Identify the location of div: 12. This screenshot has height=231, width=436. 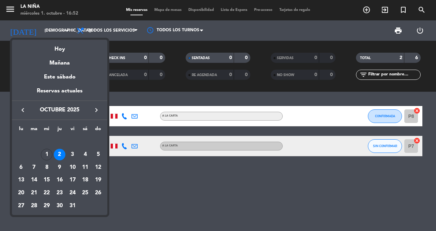
(98, 168).